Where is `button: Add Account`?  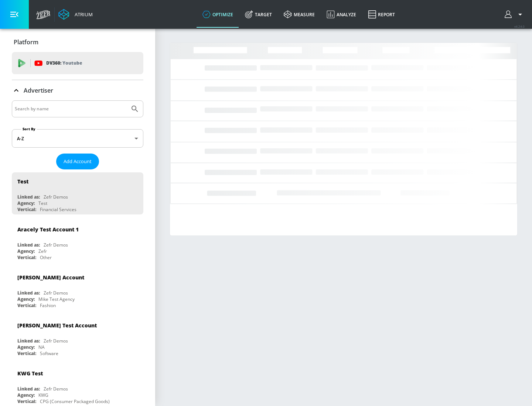
button: Add Account is located at coordinates (77, 161).